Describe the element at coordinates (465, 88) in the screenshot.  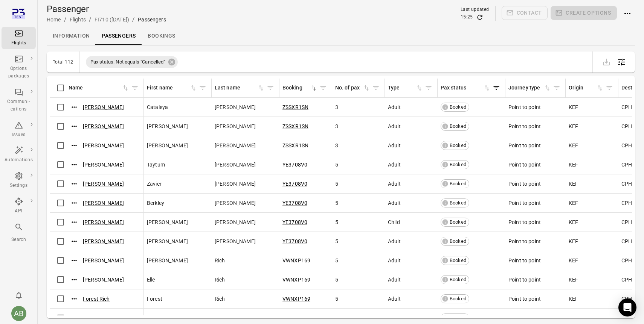
I see `span: Pax status` at that location.